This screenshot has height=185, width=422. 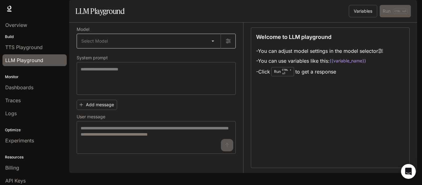 I want to click on li: - You can use variables like this:, so click(x=319, y=61).